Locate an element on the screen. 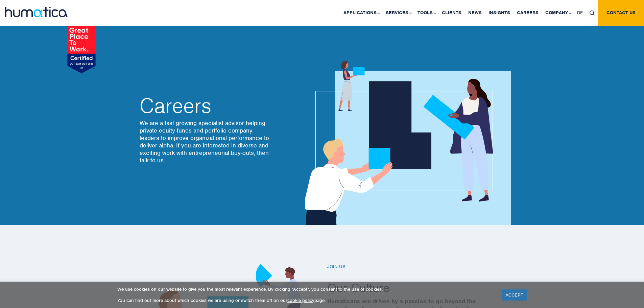 The image size is (644, 308). img: search_icon is located at coordinates (592, 13).